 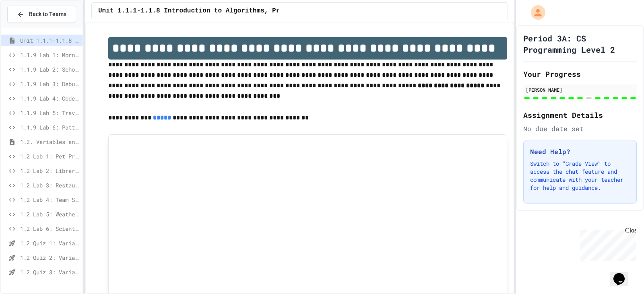 I want to click on span: 1.2 Lab 2: Library Card Creator, so click(x=49, y=171).